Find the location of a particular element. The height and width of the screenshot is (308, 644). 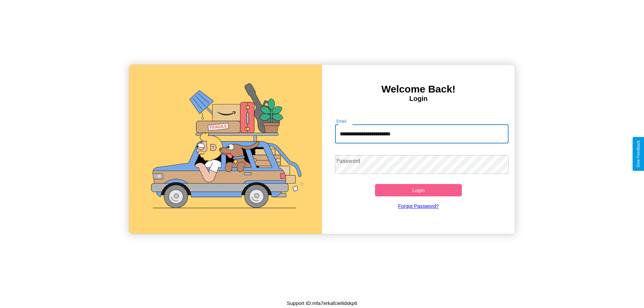

p: Support ID: mfa7erkafcie8dskp6 is located at coordinates (322, 303).